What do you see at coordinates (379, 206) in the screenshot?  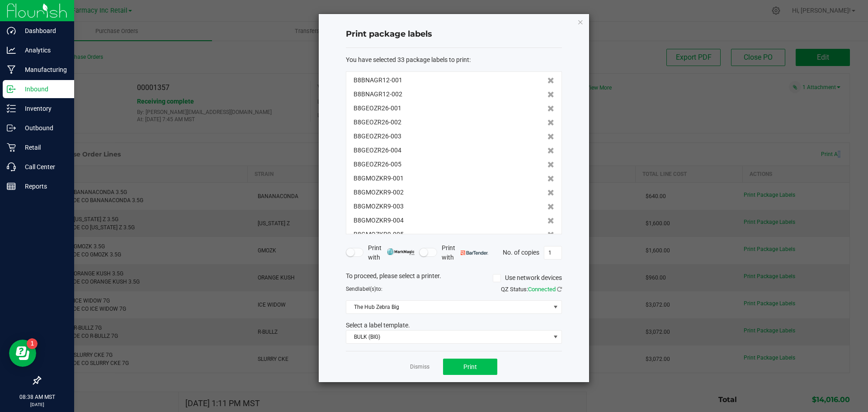 I see `span: B8GMOZKR9-003` at bounding box center [379, 206].